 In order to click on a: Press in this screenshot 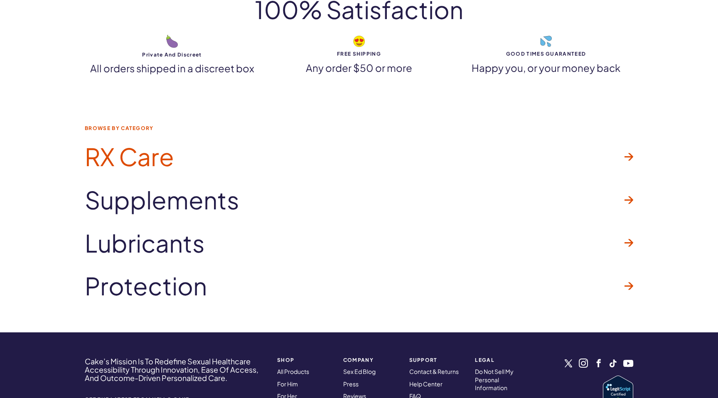, I will do `click(351, 384)`.